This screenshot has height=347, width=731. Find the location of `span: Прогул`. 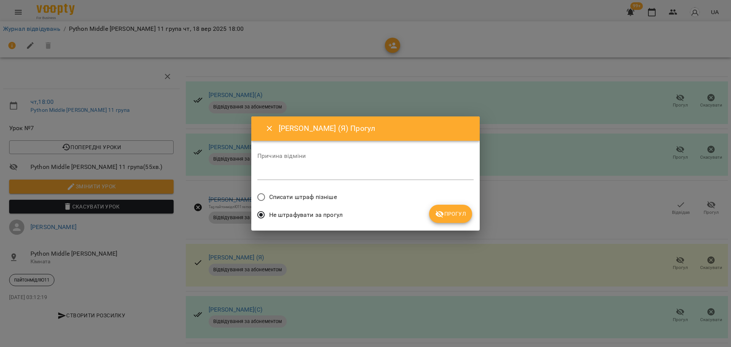

span: Прогул is located at coordinates (451, 214).